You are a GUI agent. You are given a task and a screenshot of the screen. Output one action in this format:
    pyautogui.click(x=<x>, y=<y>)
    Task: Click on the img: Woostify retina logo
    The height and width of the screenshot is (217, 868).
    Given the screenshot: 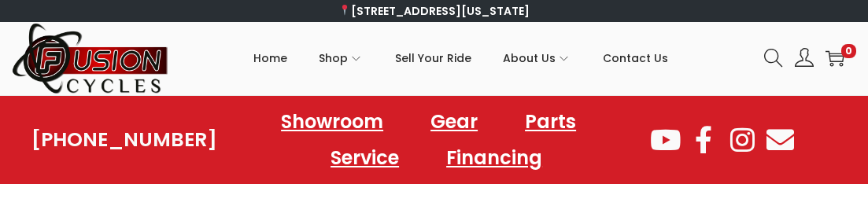 What is the action you would take?
    pyautogui.click(x=91, y=58)
    